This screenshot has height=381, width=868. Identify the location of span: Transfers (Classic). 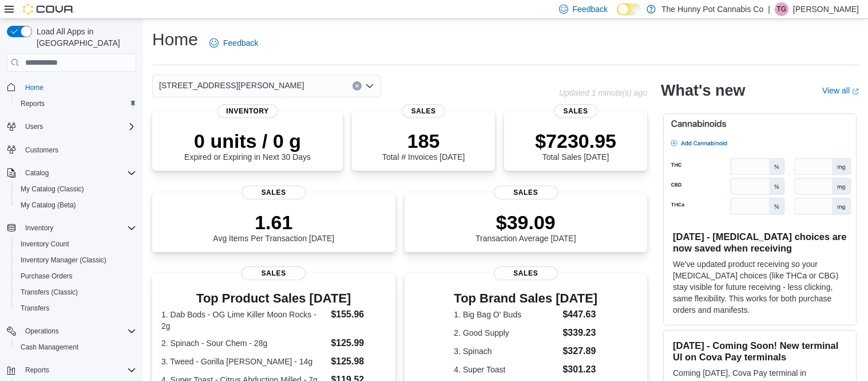
(77, 292).